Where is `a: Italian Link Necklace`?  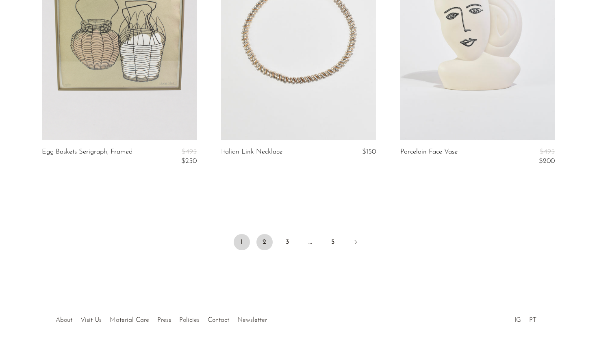
a: Italian Link Necklace is located at coordinates (251, 152).